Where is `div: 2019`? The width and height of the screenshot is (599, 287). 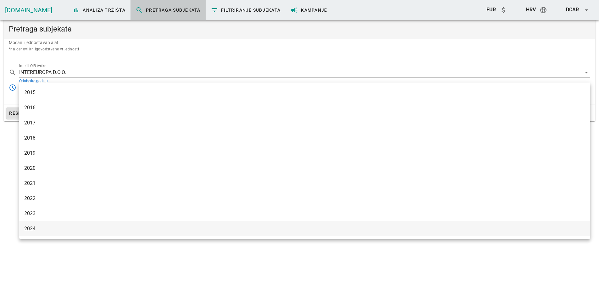 div: 2019 is located at coordinates (305, 153).